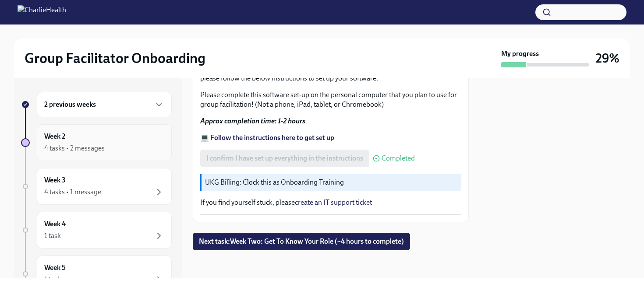 The width and height of the screenshot is (644, 287). What do you see at coordinates (115, 58) in the screenshot?
I see `h2: Group Facilitator Onboarding` at bounding box center [115, 58].